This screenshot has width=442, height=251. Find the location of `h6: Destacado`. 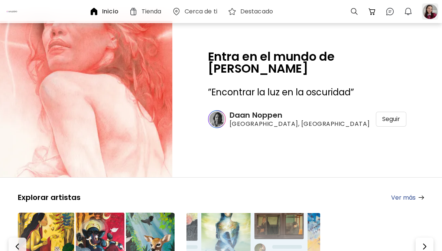

h6: Destacado is located at coordinates (257, 12).